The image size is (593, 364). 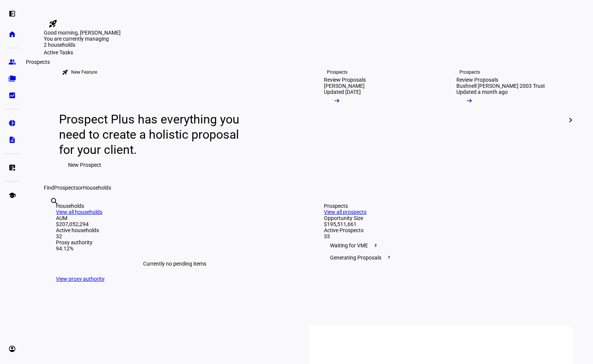 I want to click on eth-mat-symbol: pie_chart, so click(x=12, y=123).